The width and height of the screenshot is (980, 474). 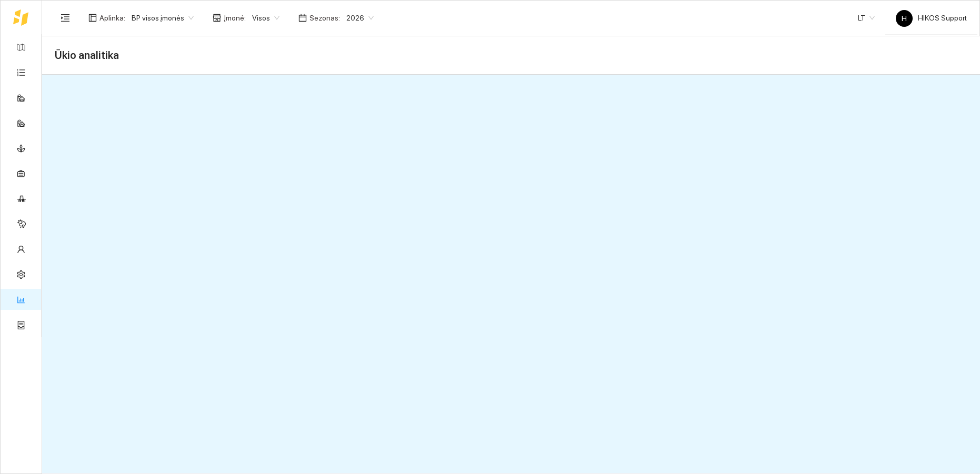 What do you see at coordinates (325, 18) in the screenshot?
I see `span: Sezonas :` at bounding box center [325, 18].